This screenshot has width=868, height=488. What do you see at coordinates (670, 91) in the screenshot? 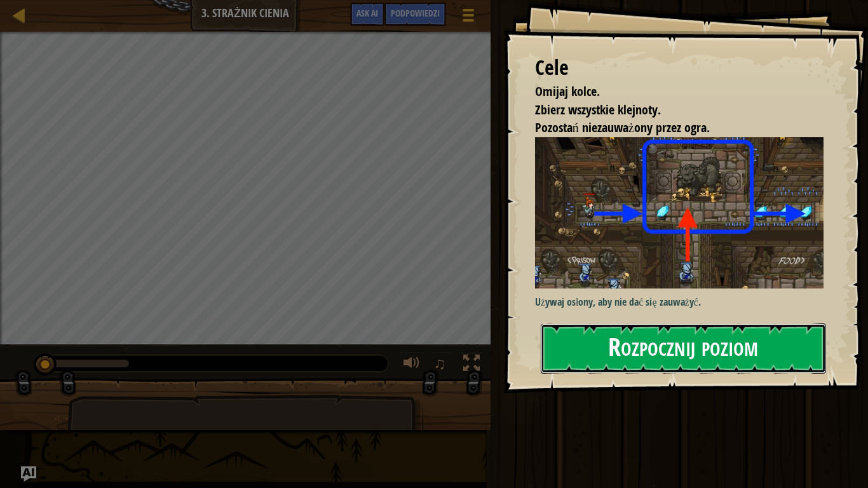
I see `li: Omijaj kolce.` at bounding box center [670, 91].